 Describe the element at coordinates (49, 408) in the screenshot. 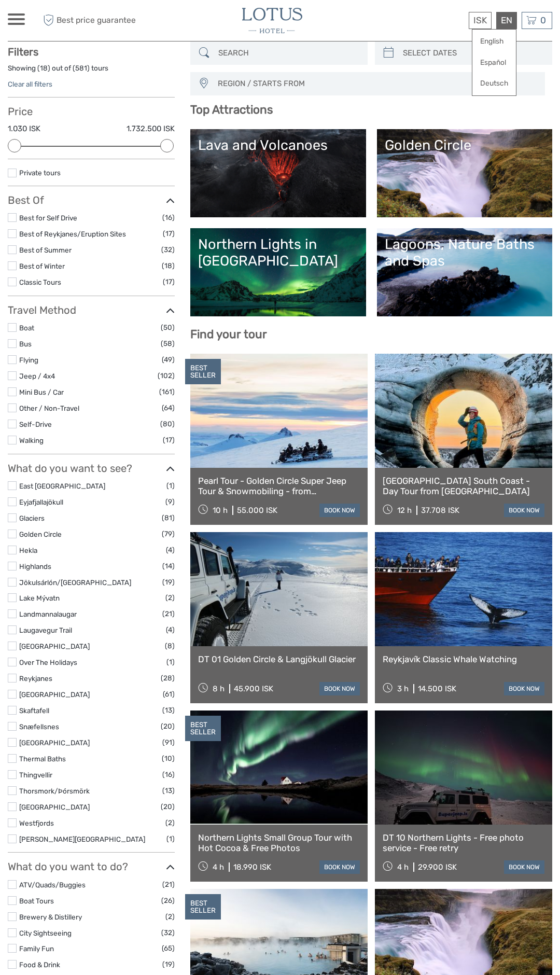

I see `a: Other / Non-Travel` at that location.